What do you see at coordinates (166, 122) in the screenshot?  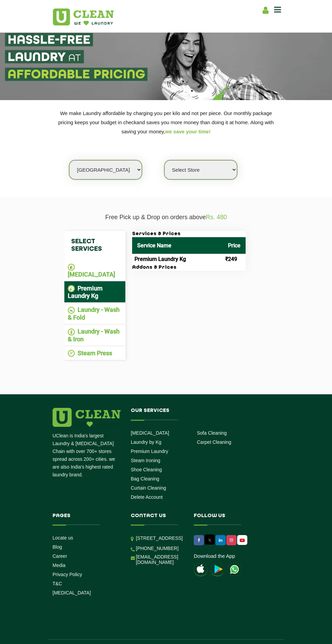 I see `p: We make Laundry affordable by charging you per kilo and not per piece. Our monthly package pricin...` at bounding box center [166, 122].